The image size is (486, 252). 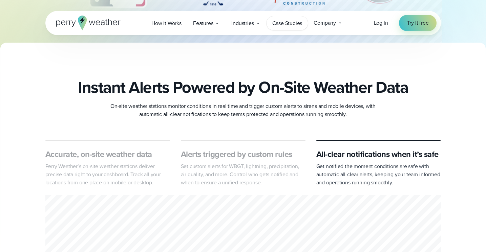 What do you see at coordinates (287, 23) in the screenshot?
I see `span: Case Studies` at bounding box center [287, 23].